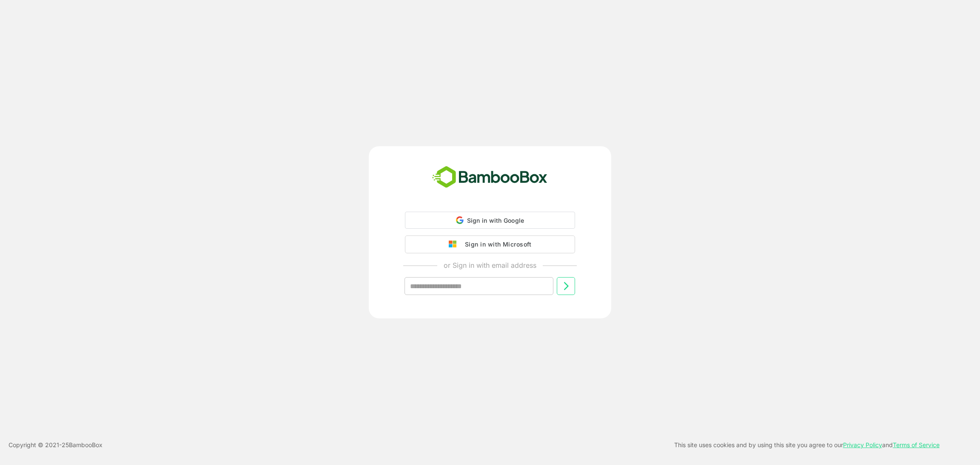 The image size is (980, 465). Describe the element at coordinates (496, 220) in the screenshot. I see `span: Sign in with Google` at that location.